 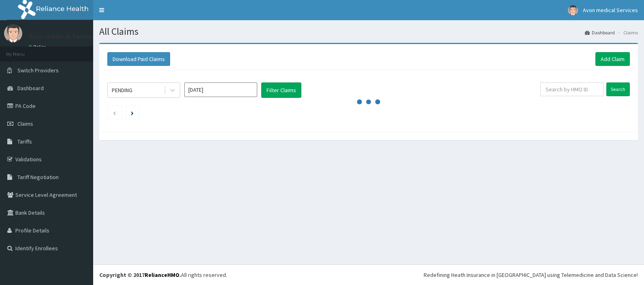 What do you see at coordinates (114, 113) in the screenshot?
I see `a: Previous page` at bounding box center [114, 113].